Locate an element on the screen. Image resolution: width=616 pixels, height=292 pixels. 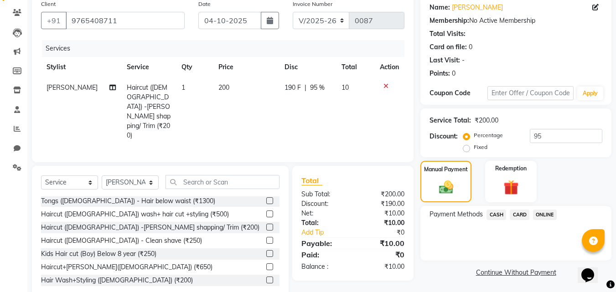
div: Total: is located at coordinates (324, 223).